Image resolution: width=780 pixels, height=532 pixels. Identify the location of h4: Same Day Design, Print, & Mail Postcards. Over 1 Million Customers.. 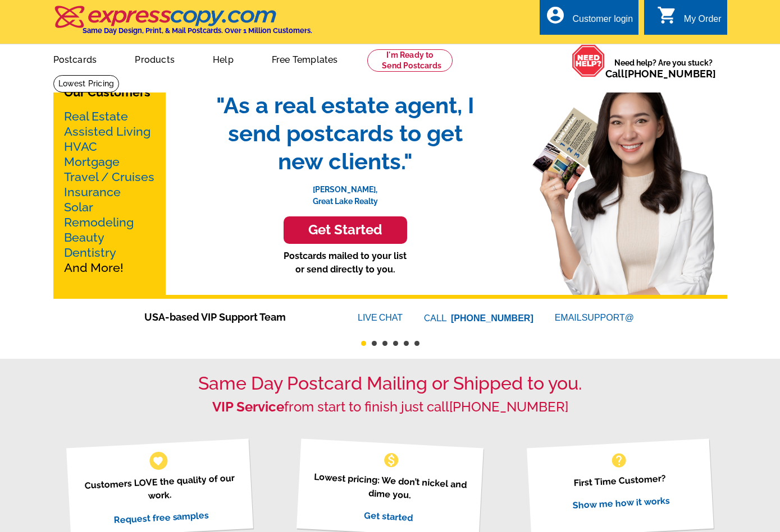
(197, 30).